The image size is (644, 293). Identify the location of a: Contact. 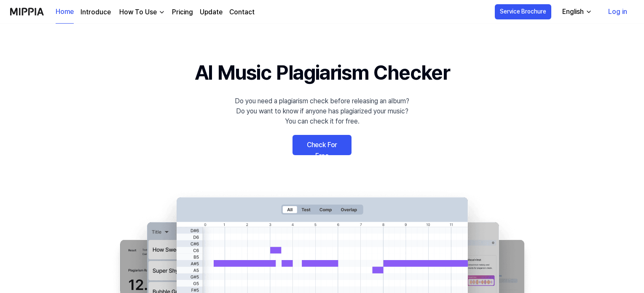
(242, 12).